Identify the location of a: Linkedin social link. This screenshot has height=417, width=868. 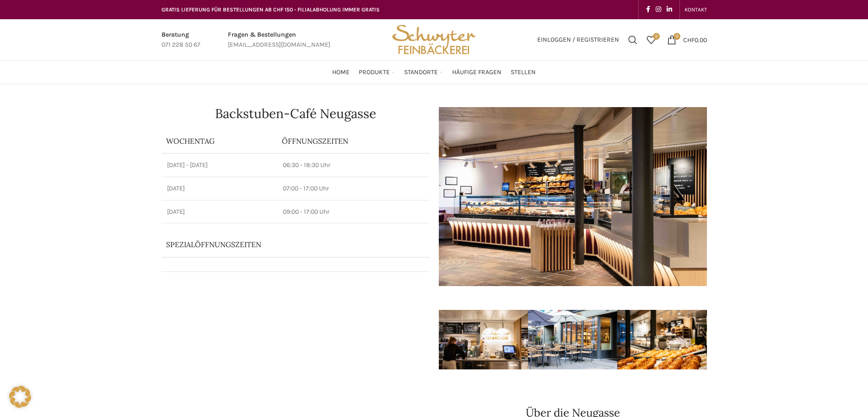
(669, 10).